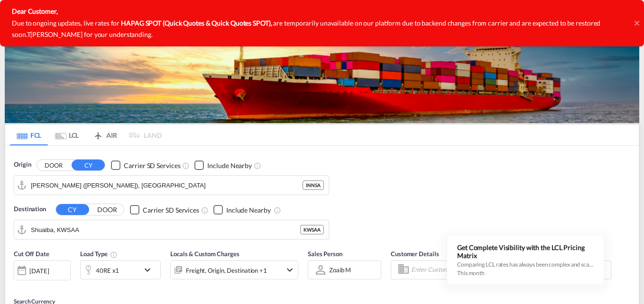  I want to click on md-input-container: Shuaiba, KWSAA, so click(171, 230).